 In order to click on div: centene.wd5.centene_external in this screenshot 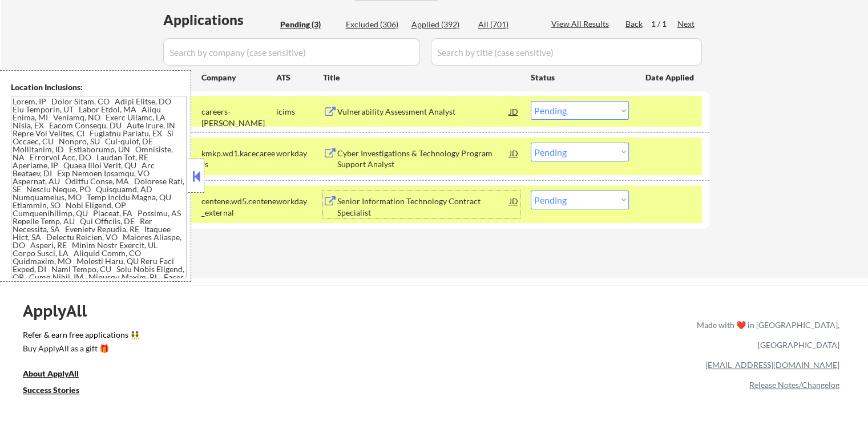, I will do `click(239, 207)`.